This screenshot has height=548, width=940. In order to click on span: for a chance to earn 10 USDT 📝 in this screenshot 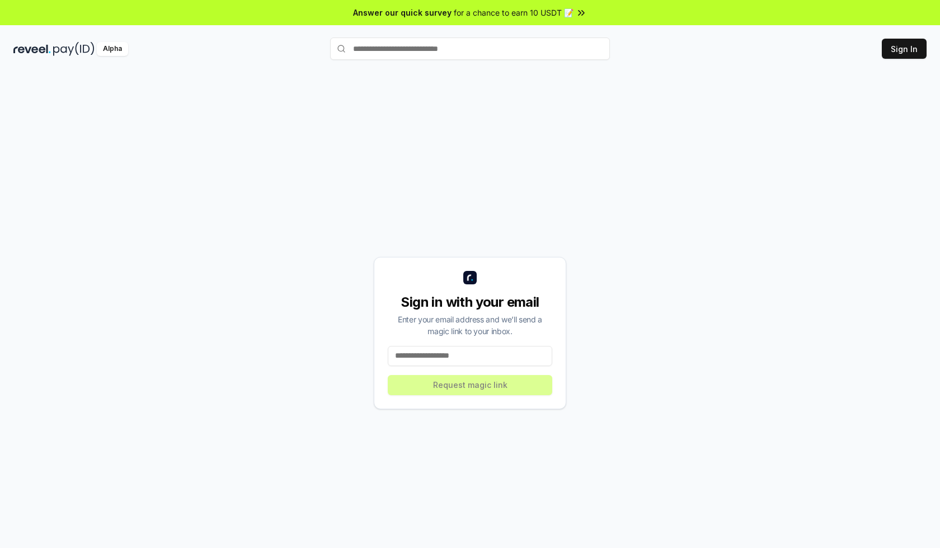, I will do `click(514, 12)`.